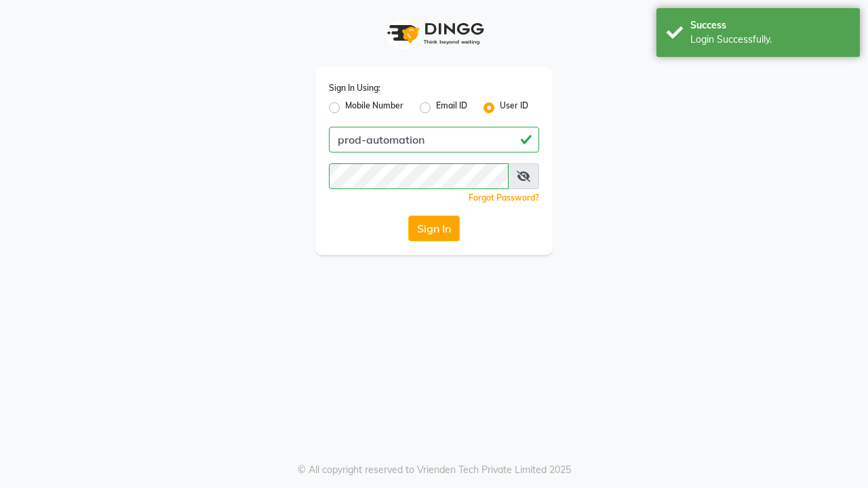 The image size is (868, 488). What do you see at coordinates (769, 39) in the screenshot?
I see `div: Login Successfully.` at bounding box center [769, 39].